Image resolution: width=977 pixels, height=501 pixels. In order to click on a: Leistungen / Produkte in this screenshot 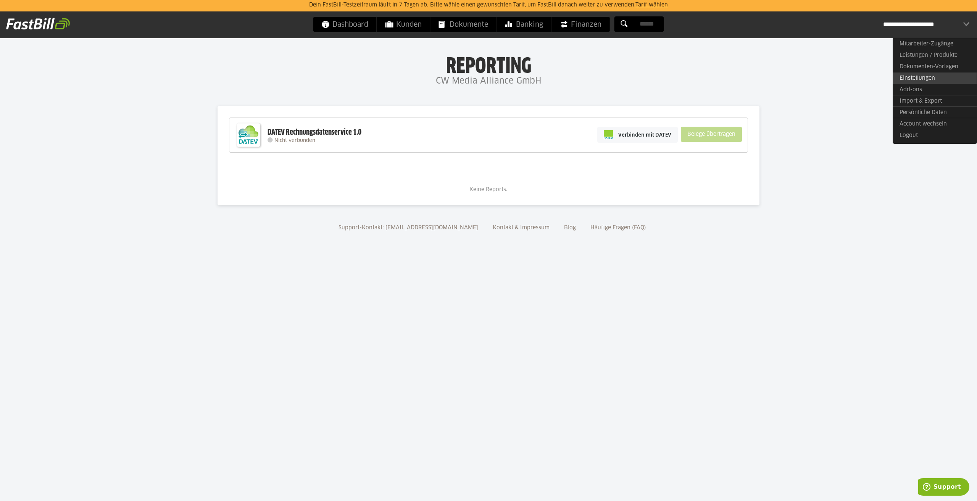, I will do `click(934, 55)`.